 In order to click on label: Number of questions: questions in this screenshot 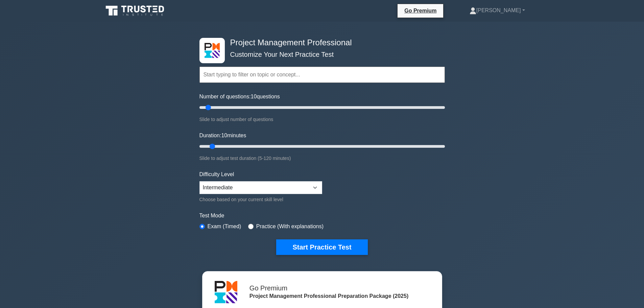, I will do `click(240, 97)`.